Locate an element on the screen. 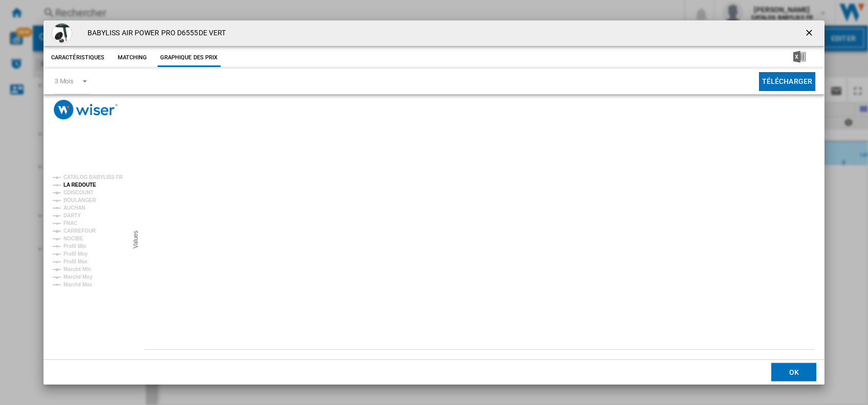 Image resolution: width=868 pixels, height=405 pixels. tspan: Marché Min is located at coordinates (78, 269).